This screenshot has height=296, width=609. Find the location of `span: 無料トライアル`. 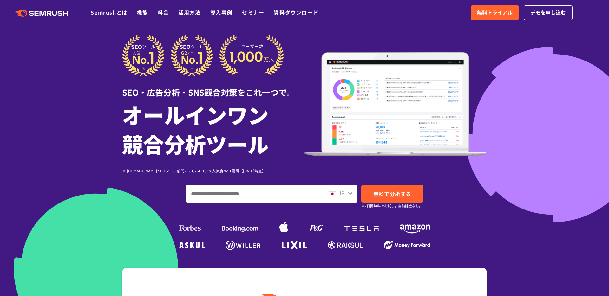

span: 無料トライアル is located at coordinates (495, 13).